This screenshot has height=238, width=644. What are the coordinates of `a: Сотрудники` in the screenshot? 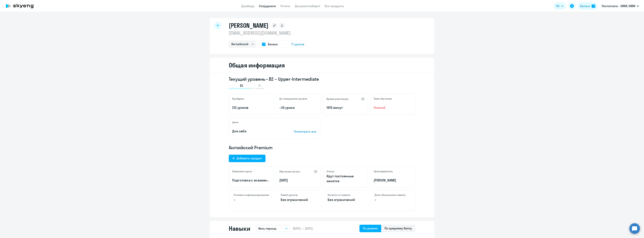 It's located at (267, 6).